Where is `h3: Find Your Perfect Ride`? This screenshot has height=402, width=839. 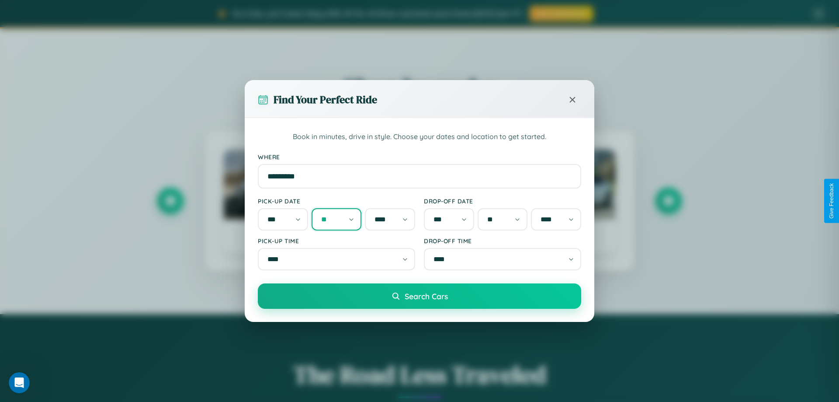
h3: Find Your Perfect Ride is located at coordinates (325, 99).